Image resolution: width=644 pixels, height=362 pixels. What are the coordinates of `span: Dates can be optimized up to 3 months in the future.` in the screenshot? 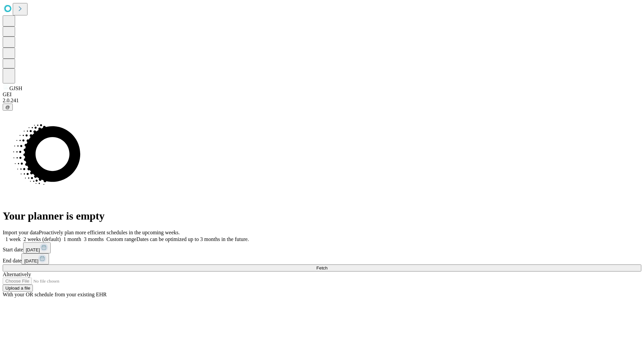 It's located at (193, 239).